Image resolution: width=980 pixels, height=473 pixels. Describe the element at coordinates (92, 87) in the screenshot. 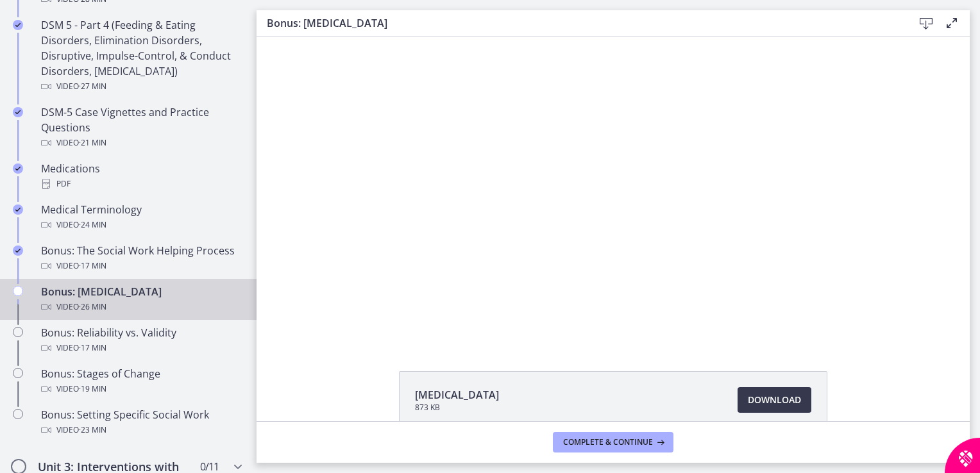

I see `span: · 27 min` at that location.